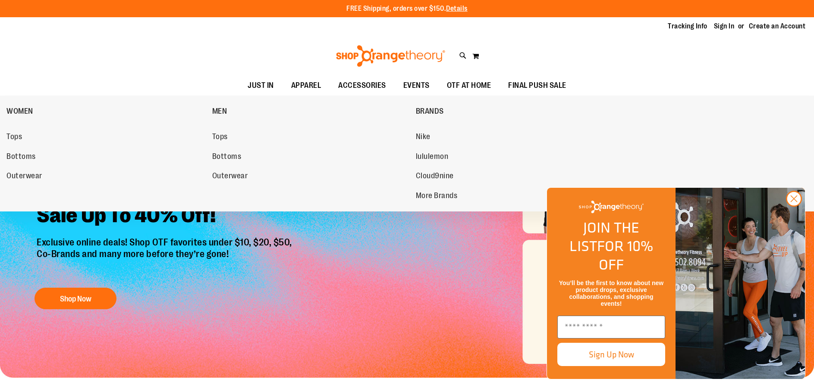  I want to click on img: Shop Orangtheory, so click(740, 284).